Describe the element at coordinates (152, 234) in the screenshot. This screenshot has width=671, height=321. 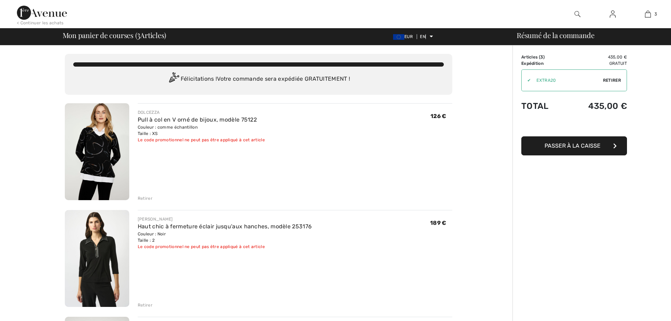
I see `font: Couleur : Noir` at that location.